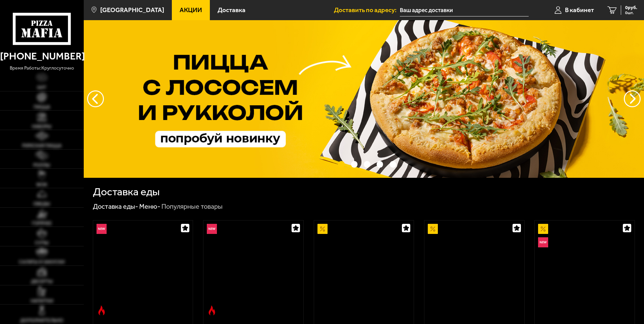 Image resolution: width=644 pixels, height=324 pixels. Describe the element at coordinates (632, 99) in the screenshot. I see `button: предыдущий` at that location.